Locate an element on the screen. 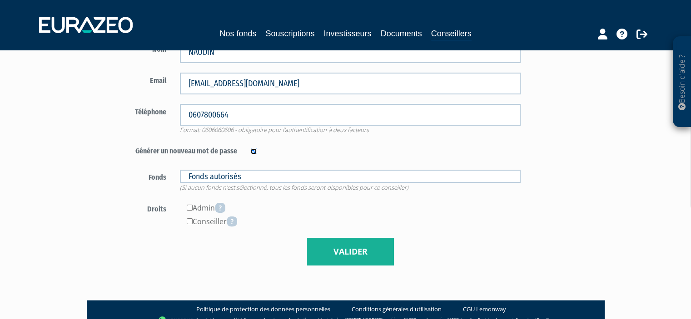 The height and width of the screenshot is (319, 691). div: Conseiller is located at coordinates (350, 222).